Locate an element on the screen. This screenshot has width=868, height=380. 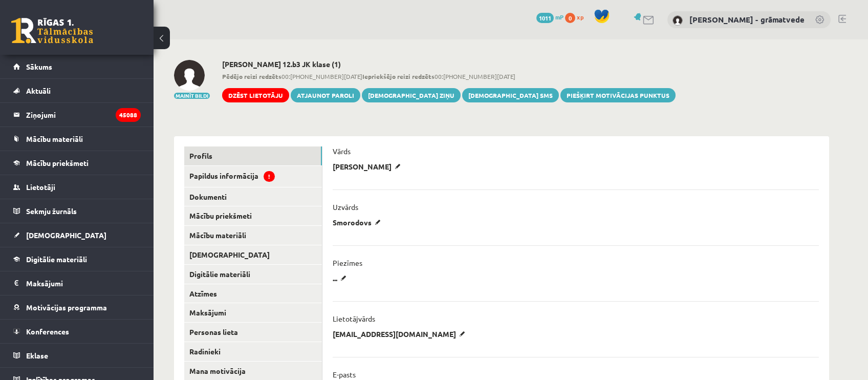
i: 45088 is located at coordinates (128, 115).